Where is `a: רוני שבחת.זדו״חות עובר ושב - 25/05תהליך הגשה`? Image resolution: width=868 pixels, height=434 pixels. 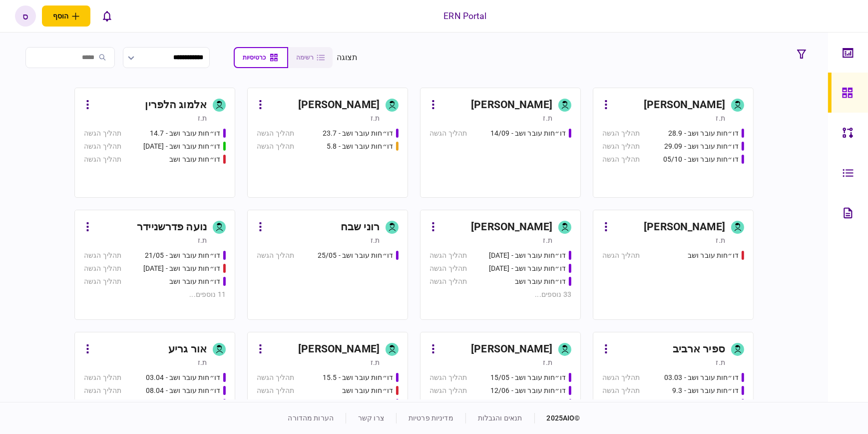 a: רוני שבחת.זדו״חות עובר ושב - 25/05תהליך הגשה is located at coordinates (328, 264).